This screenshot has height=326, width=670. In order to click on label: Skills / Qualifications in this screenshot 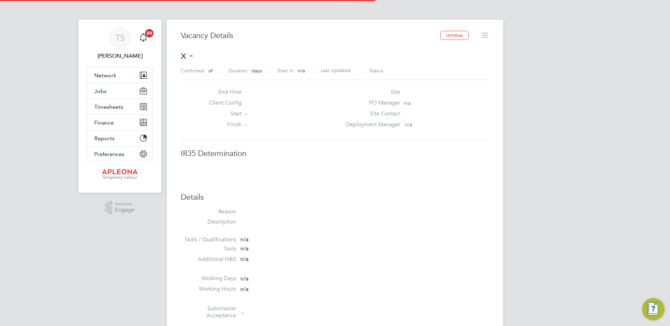, I will do `click(208, 240)`.